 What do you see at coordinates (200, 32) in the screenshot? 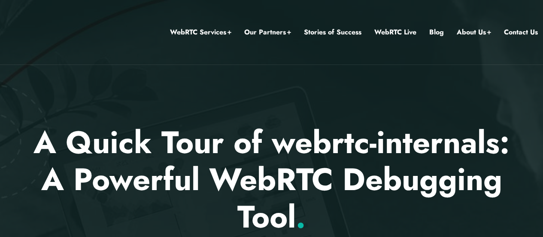
I see `a: WebRTC Services` at bounding box center [200, 32].